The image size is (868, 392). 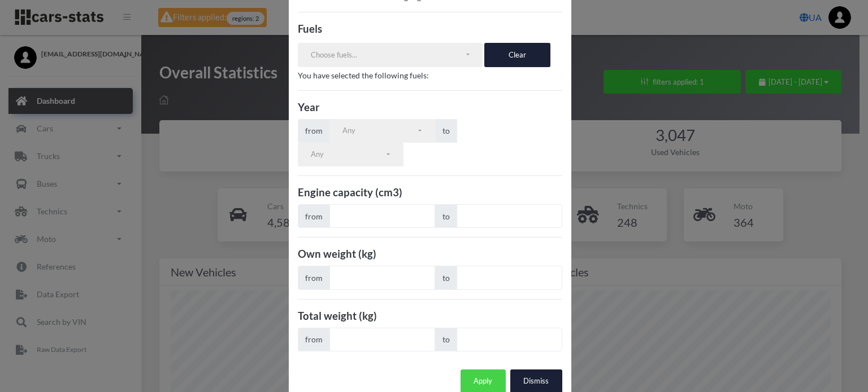 What do you see at coordinates (363, 75) in the screenshot?
I see `span: You have selected the following fuels:` at bounding box center [363, 75].